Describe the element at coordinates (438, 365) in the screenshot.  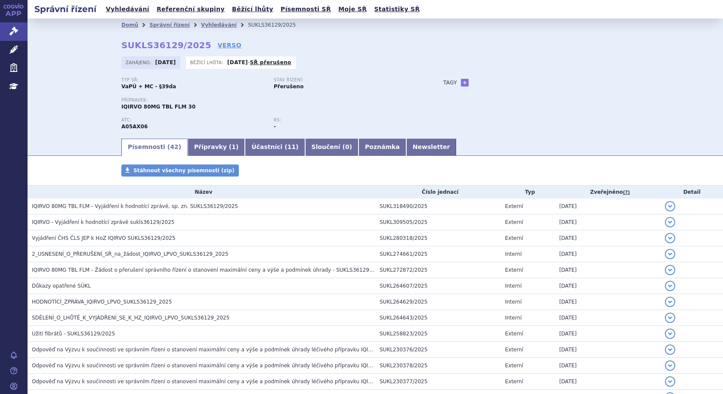
I see `td: SUKL230378/2025` at that location.